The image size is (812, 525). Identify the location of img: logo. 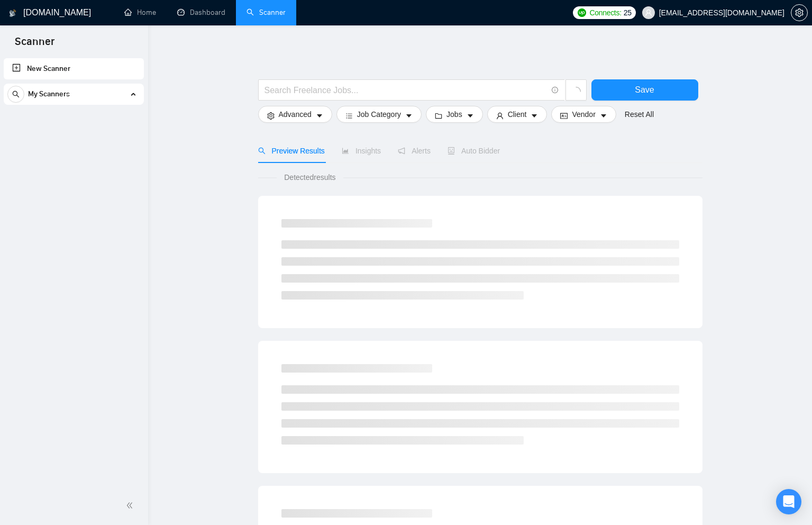
(12, 13).